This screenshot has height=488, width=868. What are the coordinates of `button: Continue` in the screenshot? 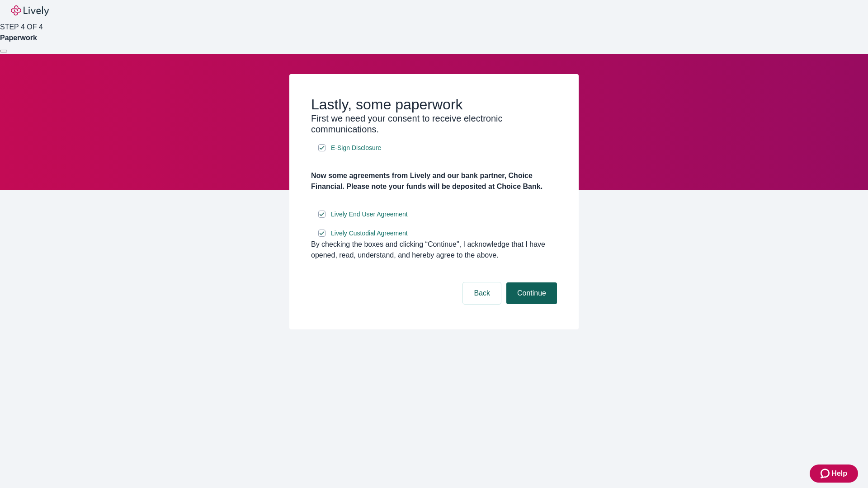 It's located at (531, 294).